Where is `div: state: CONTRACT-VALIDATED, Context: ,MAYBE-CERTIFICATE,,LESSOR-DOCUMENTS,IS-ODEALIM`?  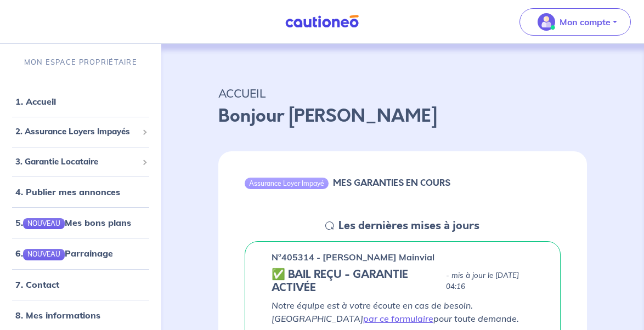
div: state: CONTRACT-VALIDATED, Context: ,MAYBE-CERTIFICATE,,LESSOR-DOCUMENTS,IS-ODEALIM is located at coordinates (403, 282).